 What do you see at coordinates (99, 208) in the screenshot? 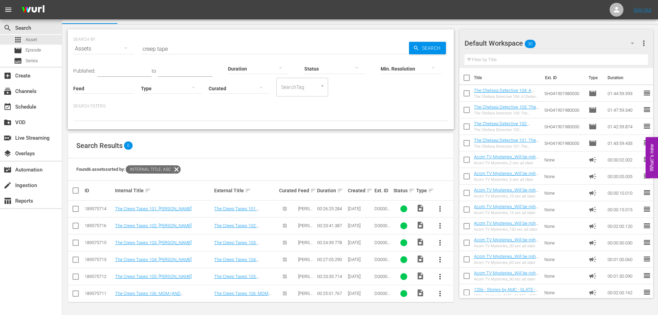
I see `div: 189575714` at bounding box center [99, 208].